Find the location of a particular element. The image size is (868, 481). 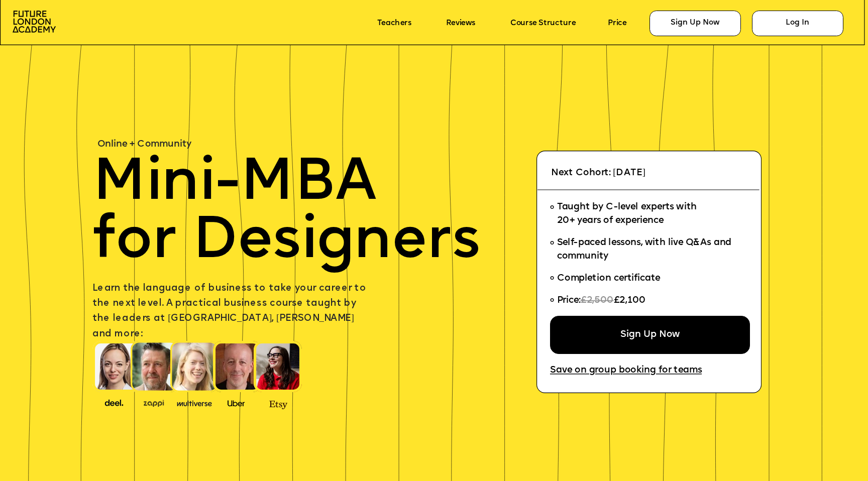

span: Mini-MBA for Designers is located at coordinates (286, 213).